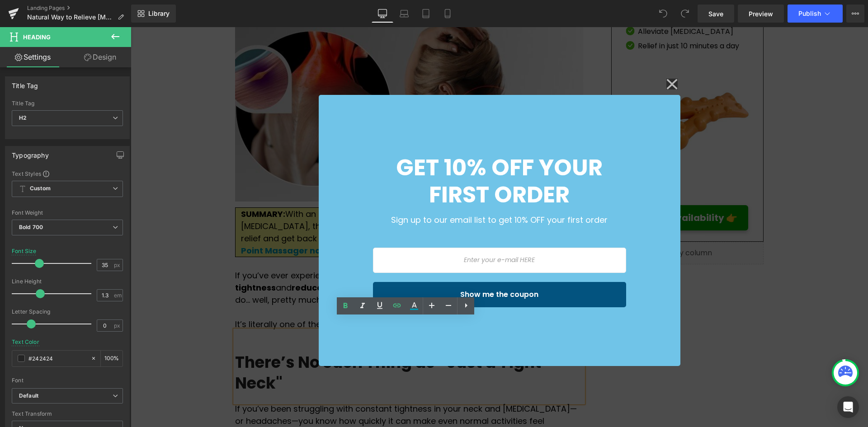 The width and height of the screenshot is (868, 427). What do you see at coordinates (67, 312) in the screenshot?
I see `div: Letter Spacing` at bounding box center [67, 312].